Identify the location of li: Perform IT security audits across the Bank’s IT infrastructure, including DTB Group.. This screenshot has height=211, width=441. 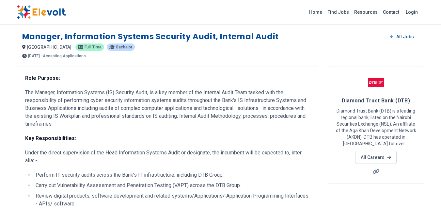
(171, 175).